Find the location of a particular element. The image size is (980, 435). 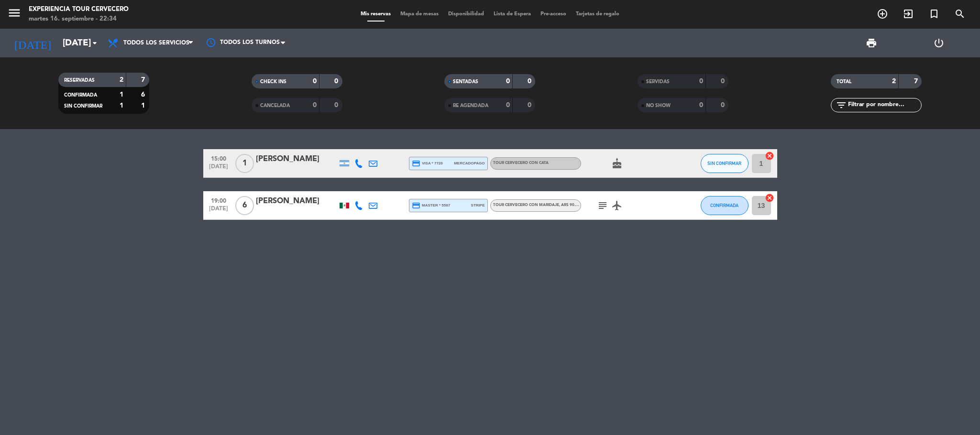

span: 1 is located at coordinates (244, 163).